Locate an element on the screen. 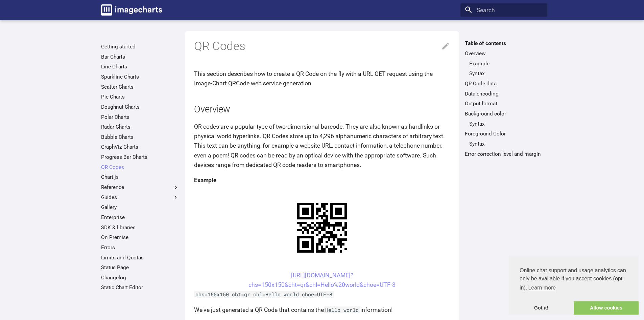 Image resolution: width=644 pixels, height=320 pixels. p: QR codes are a popular type of two-dimensional barcode. They are also known as hardlinks or physi... is located at coordinates (322, 146).